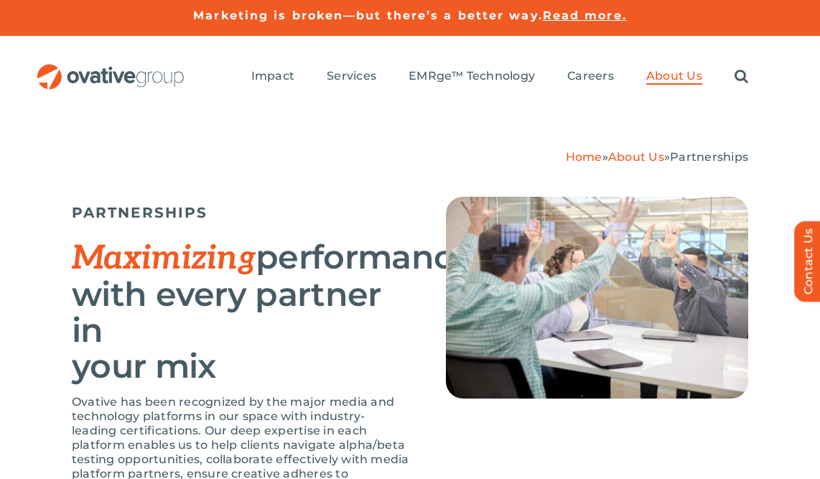 The width and height of the screenshot is (820, 479). Describe the element at coordinates (472, 77) in the screenshot. I see `a: EMRge™ Technology` at that location.